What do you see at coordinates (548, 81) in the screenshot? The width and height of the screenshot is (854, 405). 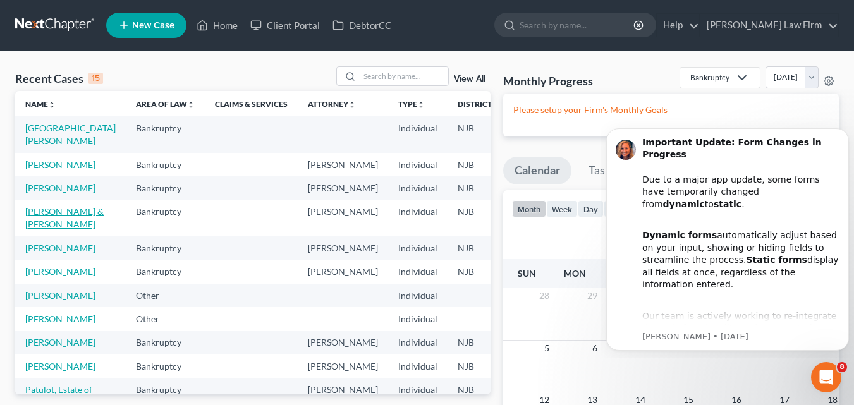 I see `h3: Monthly Progress` at bounding box center [548, 81].